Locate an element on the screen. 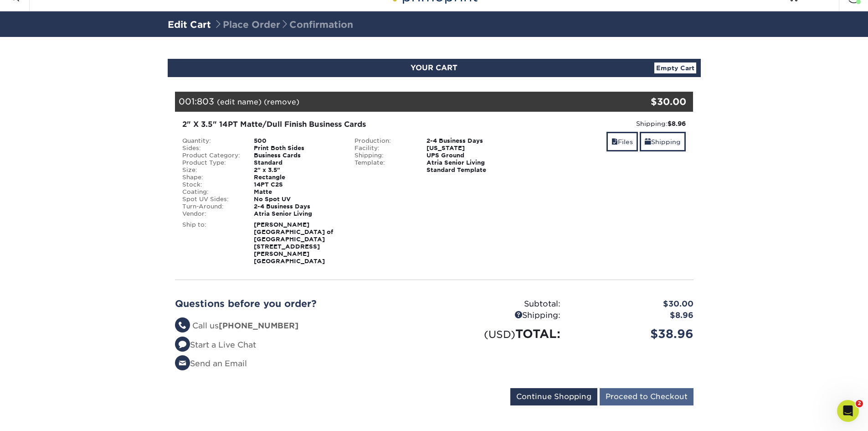 Image resolution: width=868 pixels, height=431 pixels. div: Business Cards is located at coordinates (297, 156).